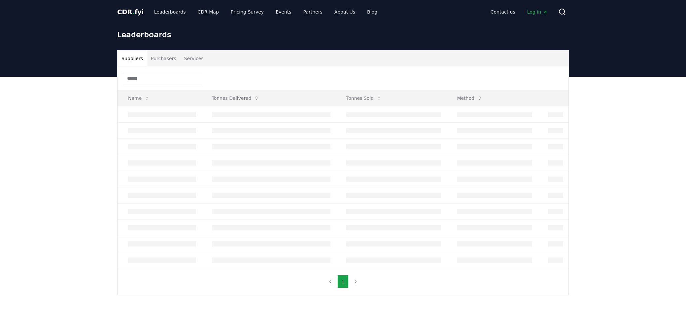 The image size is (686, 313). I want to click on button: Suppliers, so click(132, 58).